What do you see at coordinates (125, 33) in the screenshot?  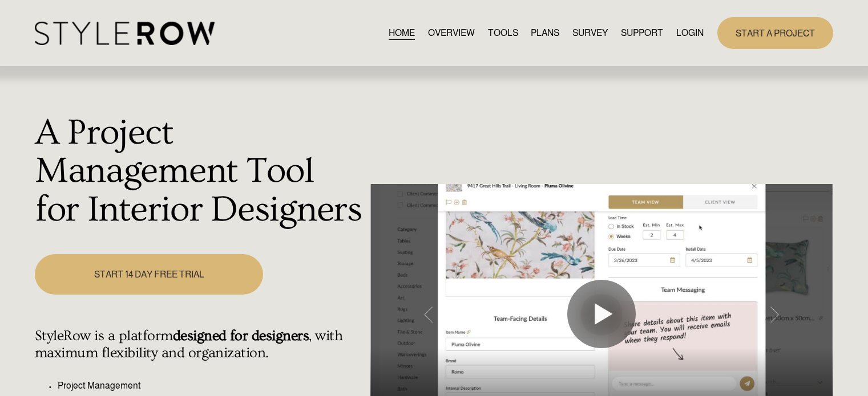 I see `img: StyleRow` at bounding box center [125, 33].